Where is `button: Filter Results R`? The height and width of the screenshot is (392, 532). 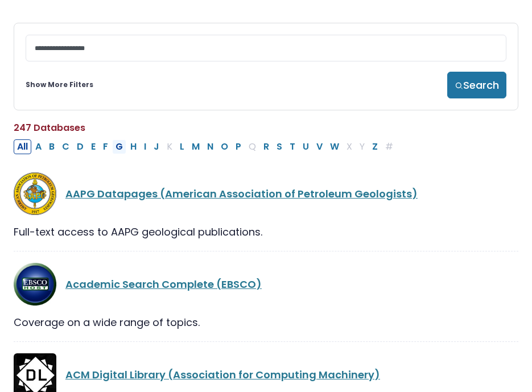 button: Filter Results R is located at coordinates (266, 147).